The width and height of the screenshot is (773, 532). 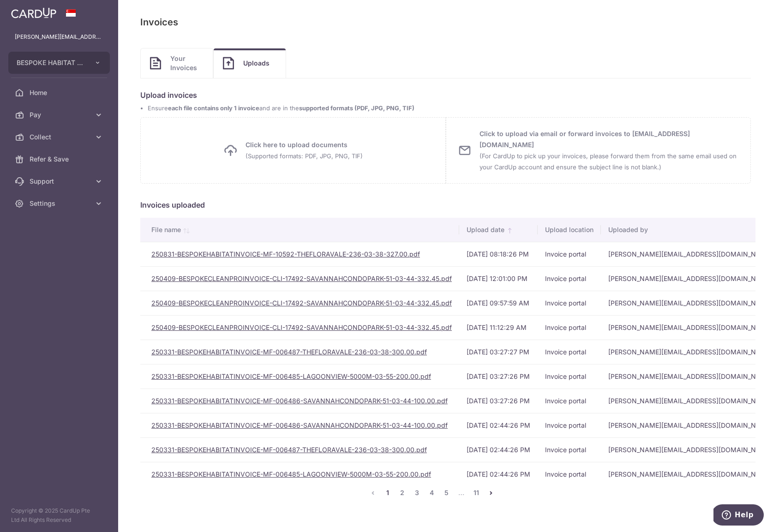 I want to click on a: 4, so click(x=432, y=493).